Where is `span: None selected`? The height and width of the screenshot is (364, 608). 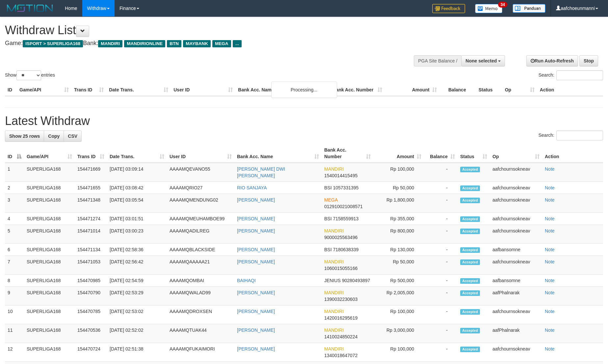 span: None selected is located at coordinates (481, 61).